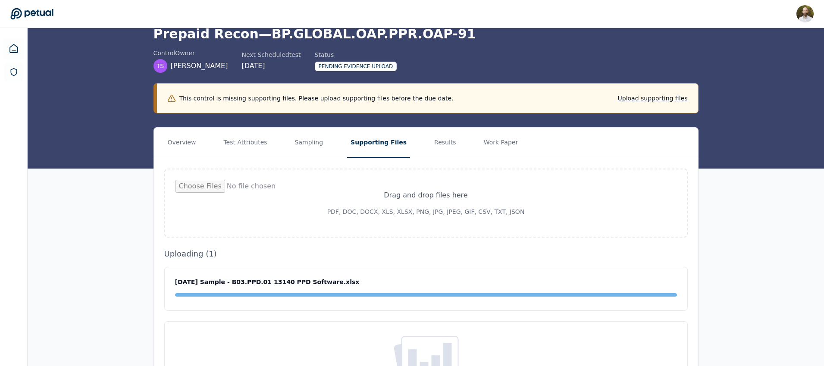  Describe the element at coordinates (379, 143) in the screenshot. I see `button: Supporting Files` at that location.